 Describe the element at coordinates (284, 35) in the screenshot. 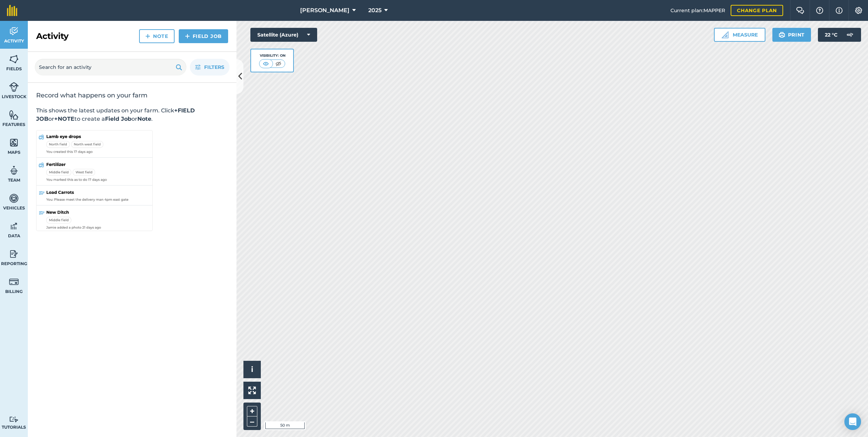

I see `button: Satellite (Azure)` at that location.